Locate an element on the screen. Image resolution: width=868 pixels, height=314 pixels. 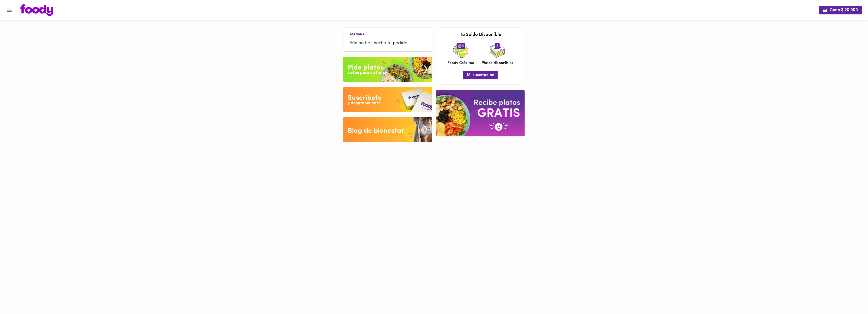
div: y despreocupate is located at coordinates (364, 103).